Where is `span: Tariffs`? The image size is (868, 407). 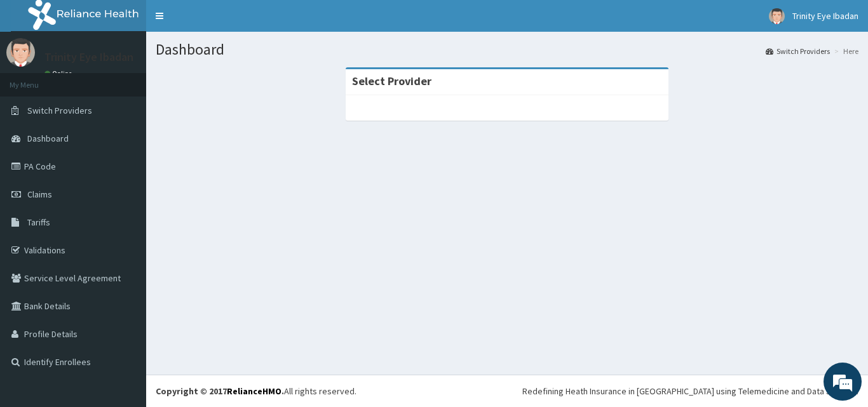
span: Tariffs is located at coordinates (38, 222).